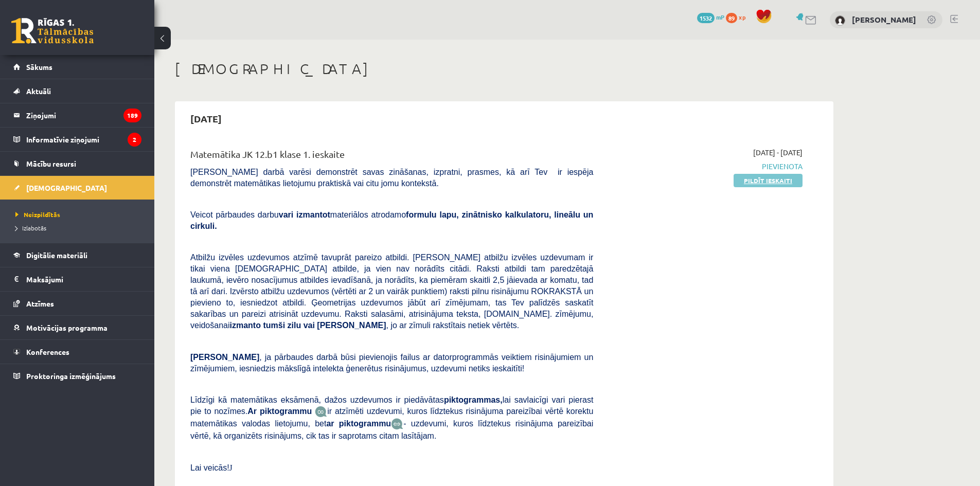 The image size is (980, 486). Describe the element at coordinates (231, 468) in the screenshot. I see `span: J` at that location.